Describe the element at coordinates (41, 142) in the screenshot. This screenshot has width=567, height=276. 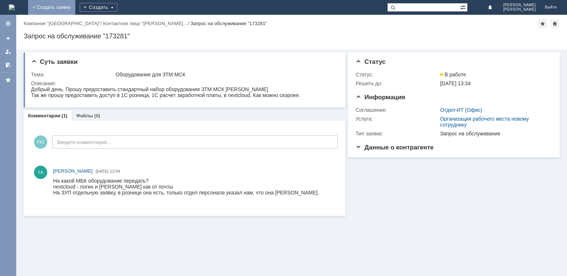
I see `span: РЮ` at that location.